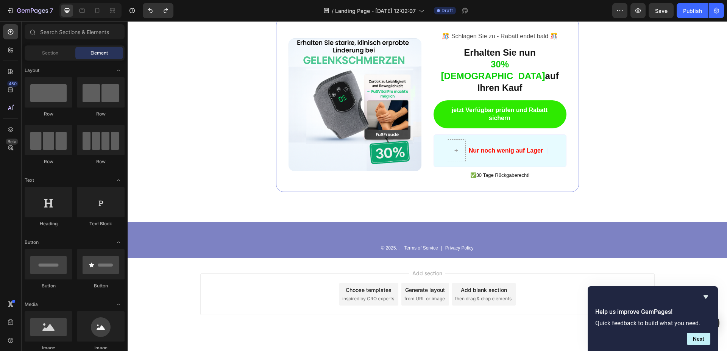 The height and width of the screenshot is (351, 727). Describe the element at coordinates (30, 11) in the screenshot. I see `button: 7` at that location.